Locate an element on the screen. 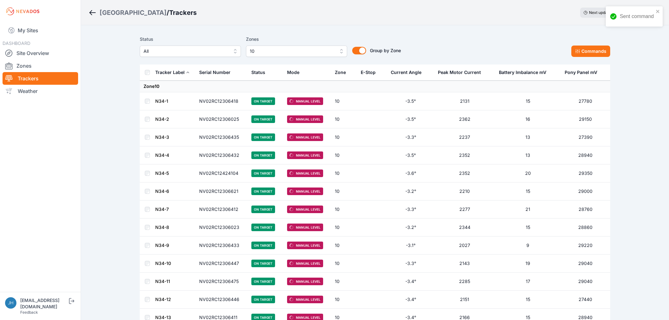 This screenshot has width=669, height=320. button: Zone is located at coordinates (343, 72).